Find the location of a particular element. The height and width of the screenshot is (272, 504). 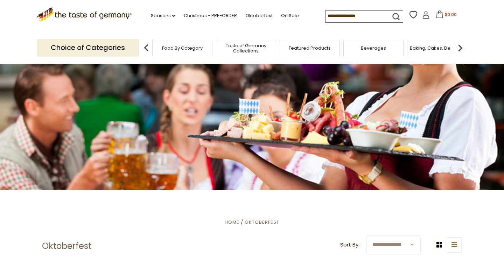

a: Seasons is located at coordinates (163, 16).